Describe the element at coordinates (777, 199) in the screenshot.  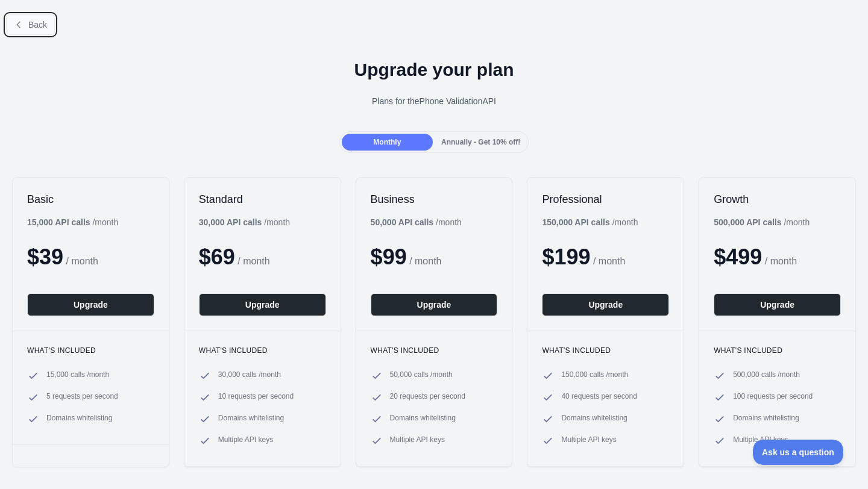
I see `h2: Growth` at that location.